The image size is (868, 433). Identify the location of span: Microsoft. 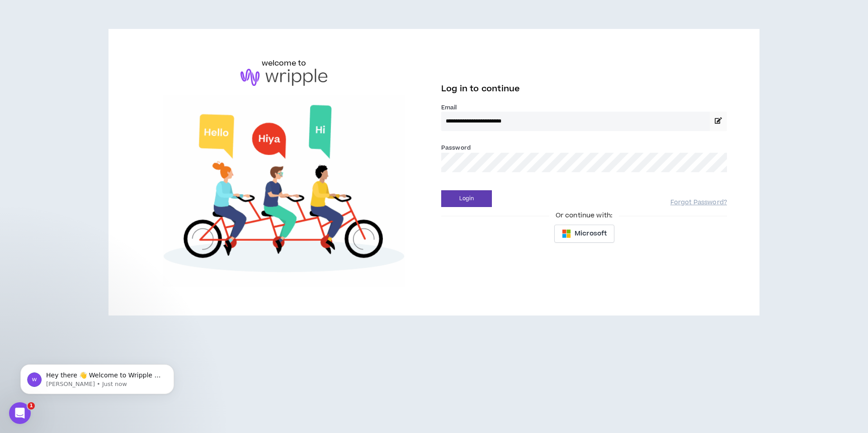
(590, 233).